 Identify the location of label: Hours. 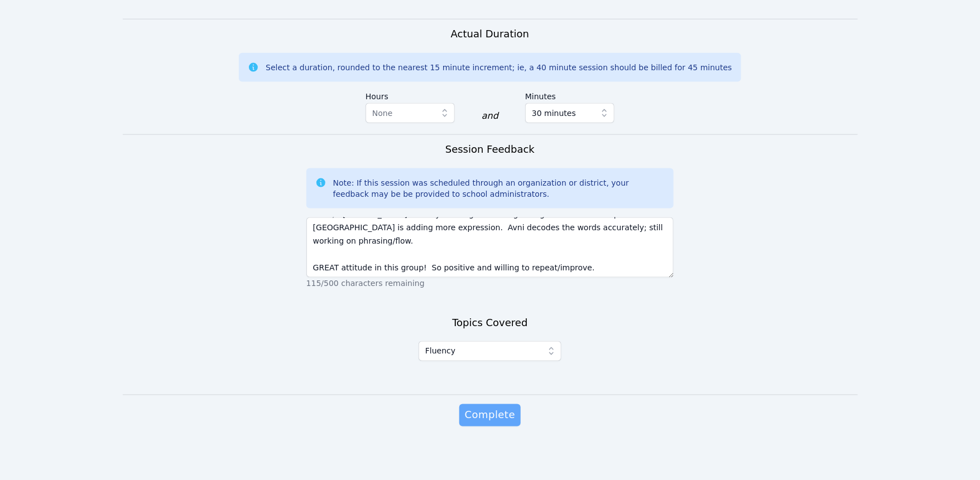
(410, 95).